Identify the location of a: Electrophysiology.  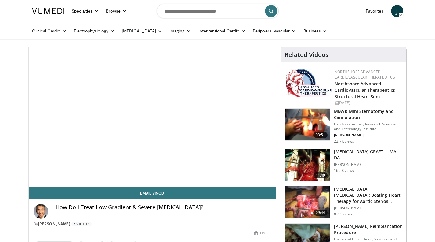
(94, 31).